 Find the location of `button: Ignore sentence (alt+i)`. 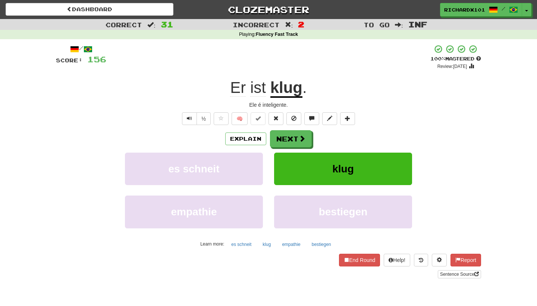

button: Ignore sentence (alt+i) is located at coordinates (294, 118).